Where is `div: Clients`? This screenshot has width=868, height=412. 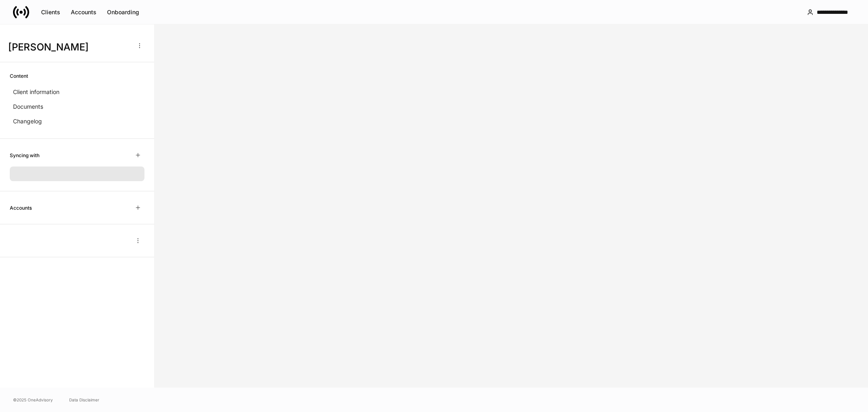 div: Clients is located at coordinates (50, 12).